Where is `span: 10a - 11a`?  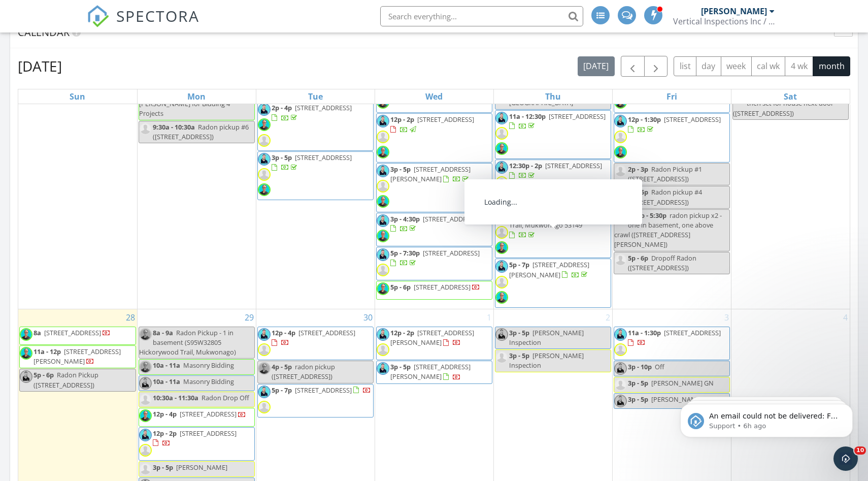 span: 10a - 11a is located at coordinates (166, 382).